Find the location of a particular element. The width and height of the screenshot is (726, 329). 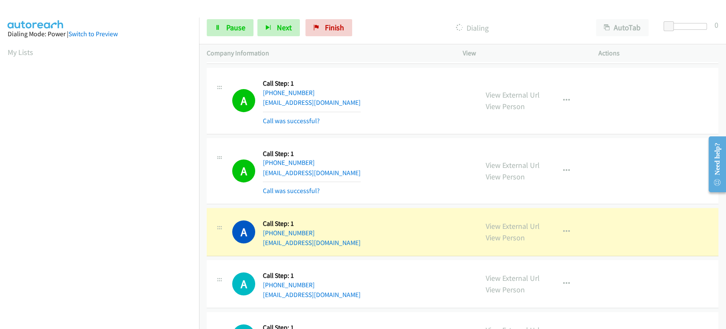

button: Next is located at coordinates (279, 28).